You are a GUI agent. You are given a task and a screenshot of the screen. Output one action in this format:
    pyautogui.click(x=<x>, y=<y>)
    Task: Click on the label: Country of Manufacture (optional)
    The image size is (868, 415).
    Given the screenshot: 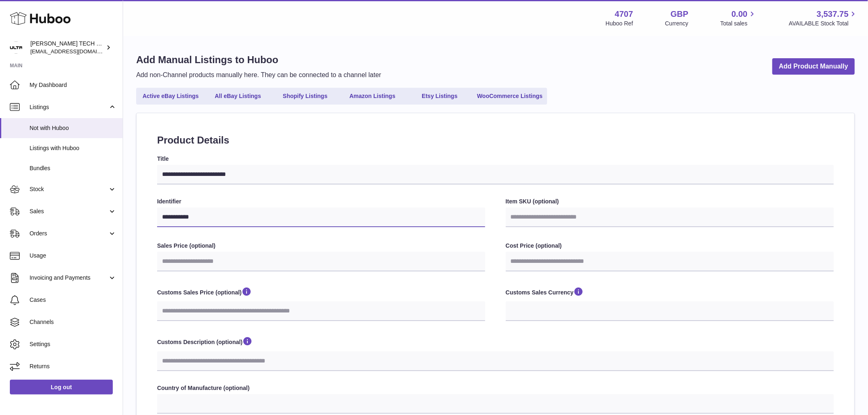 What is the action you would take?
    pyautogui.click(x=495, y=388)
    